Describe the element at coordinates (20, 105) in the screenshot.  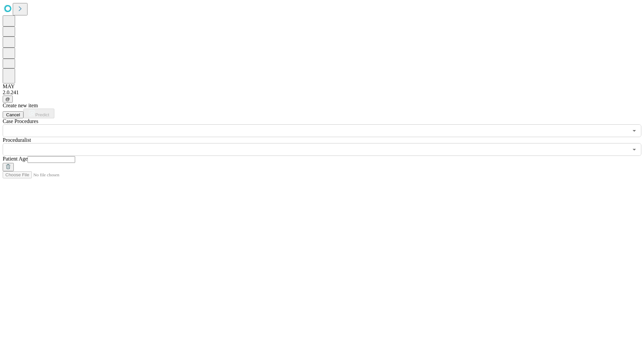
I see `span: Create new item` at that location.